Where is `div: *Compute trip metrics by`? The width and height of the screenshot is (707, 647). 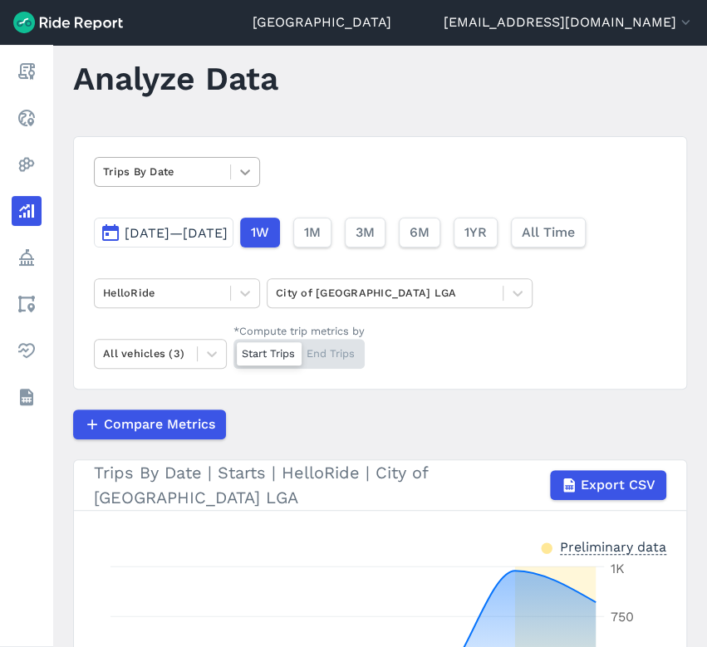 div: *Compute trip metrics by is located at coordinates (299, 331).